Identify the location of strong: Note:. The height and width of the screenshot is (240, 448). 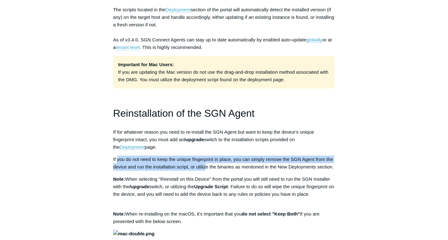
(119, 214).